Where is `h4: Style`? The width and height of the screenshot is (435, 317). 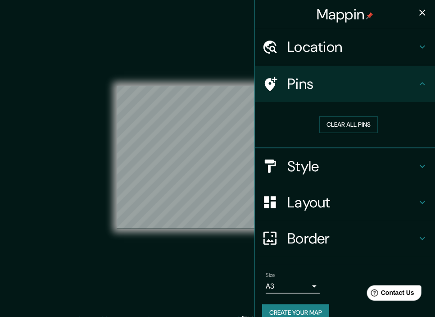 h4: Style is located at coordinates (352, 166).